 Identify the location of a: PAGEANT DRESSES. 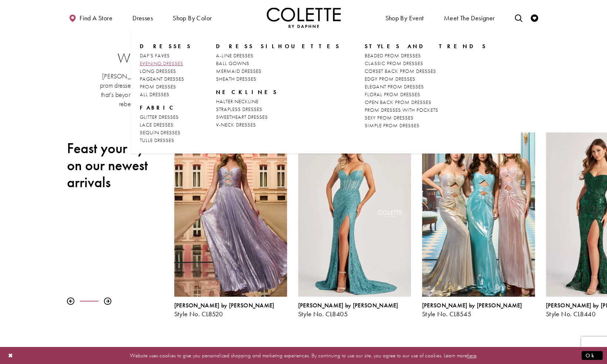
(165, 78).